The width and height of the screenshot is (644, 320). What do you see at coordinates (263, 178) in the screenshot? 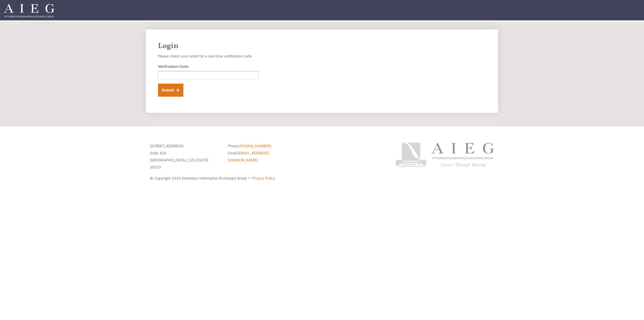
I see `a: Privacy Policy` at bounding box center [263, 178].